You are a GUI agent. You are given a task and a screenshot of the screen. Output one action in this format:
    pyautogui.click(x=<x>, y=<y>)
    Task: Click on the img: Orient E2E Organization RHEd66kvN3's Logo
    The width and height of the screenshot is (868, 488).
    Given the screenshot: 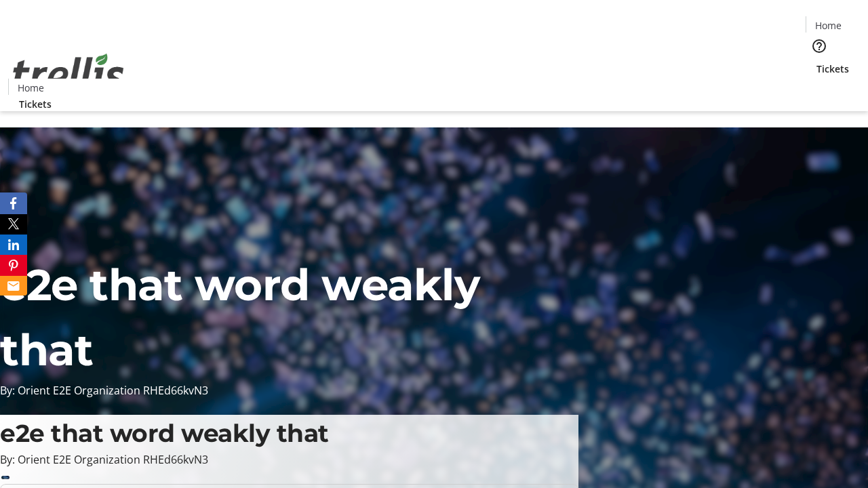 What is the action you would take?
    pyautogui.click(x=68, y=73)
    